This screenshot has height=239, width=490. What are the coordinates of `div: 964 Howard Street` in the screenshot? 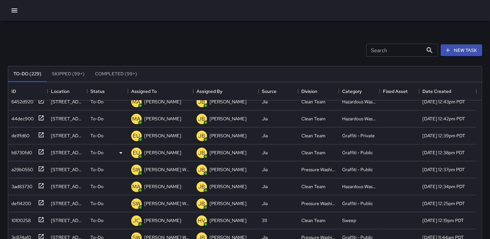 It's located at (67, 119).